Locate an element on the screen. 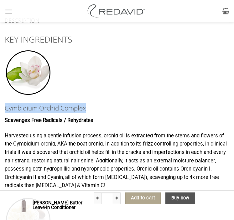  input: Increase quantity of Shea Butter Leave-In Conditioner is located at coordinates (117, 198).